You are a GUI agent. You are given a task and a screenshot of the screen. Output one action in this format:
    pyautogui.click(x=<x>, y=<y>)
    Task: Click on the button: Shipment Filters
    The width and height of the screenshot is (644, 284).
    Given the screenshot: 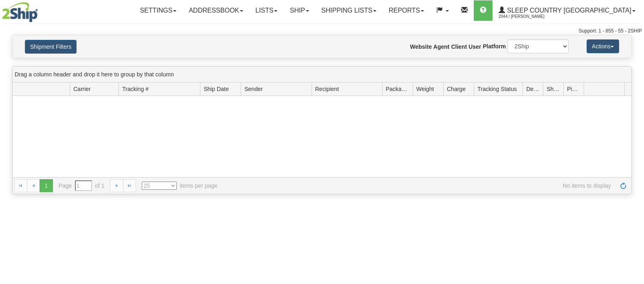 What is the action you would take?
    pyautogui.click(x=50, y=47)
    